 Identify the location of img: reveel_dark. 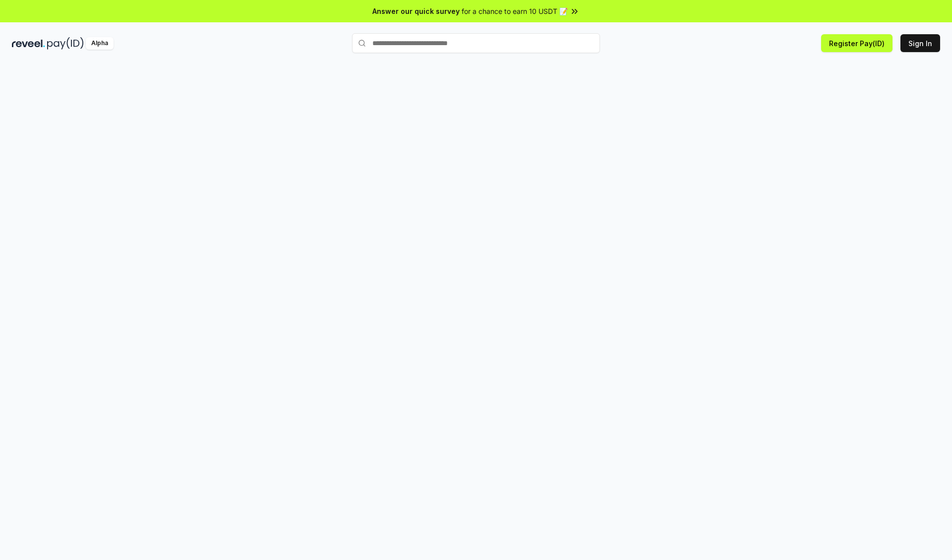
(29, 43).